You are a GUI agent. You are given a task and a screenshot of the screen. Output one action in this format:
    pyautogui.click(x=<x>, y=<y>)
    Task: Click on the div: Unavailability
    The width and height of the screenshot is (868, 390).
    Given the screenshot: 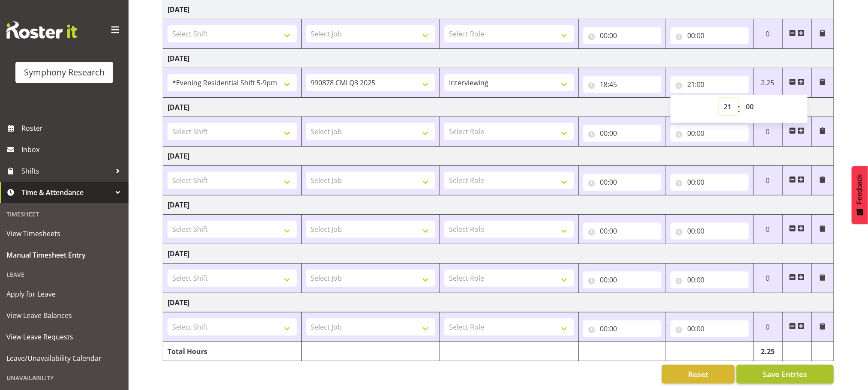 What is the action you would take?
    pyautogui.click(x=64, y=378)
    